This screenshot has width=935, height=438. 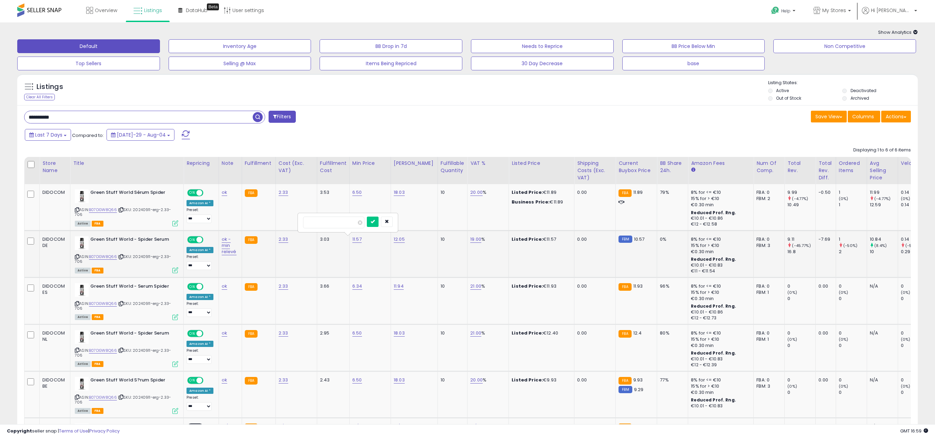 What do you see at coordinates (884, 239) in the screenshot?
I see `div: 10.84` at bounding box center [884, 239].